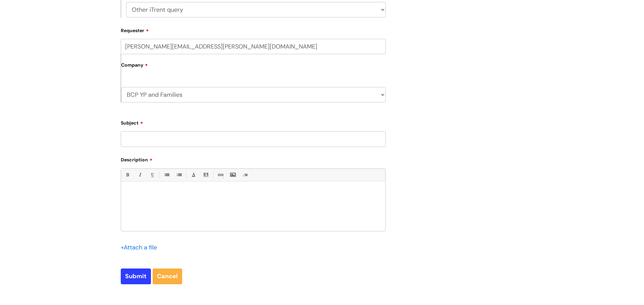 Image resolution: width=644 pixels, height=305 pixels. Describe the element at coordinates (193, 175) in the screenshot. I see `a: Font Color` at that location.